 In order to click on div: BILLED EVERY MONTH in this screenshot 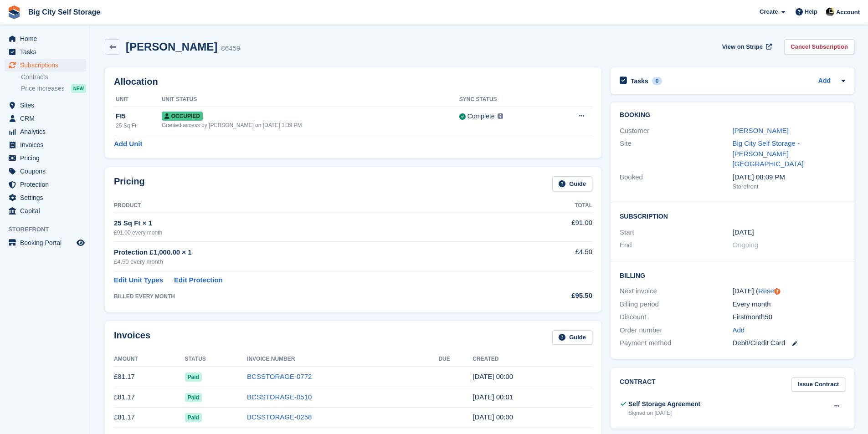, I will do `click(315, 297)`.